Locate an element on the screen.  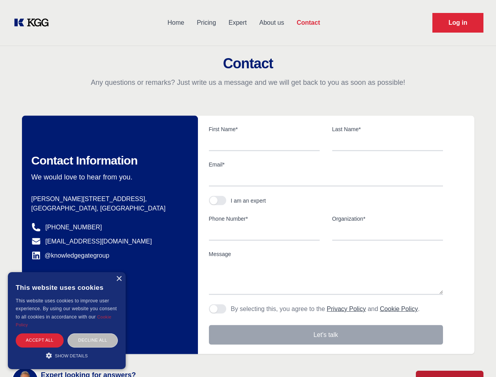
a: Privacy Policy is located at coordinates (346, 308).